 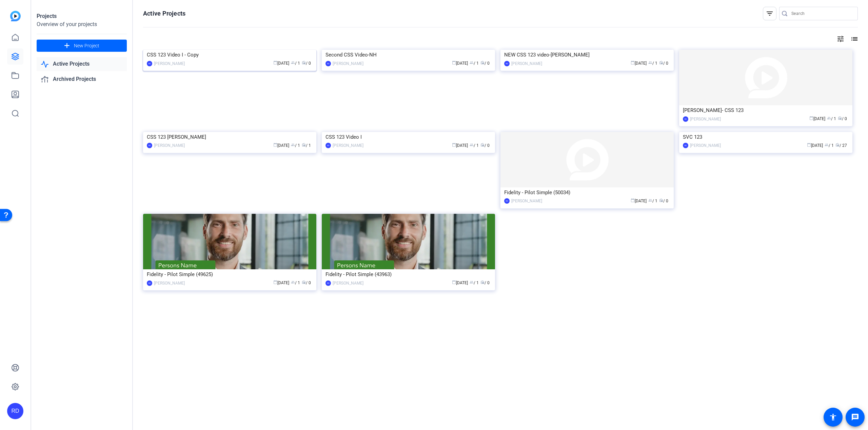 I want to click on div: CSS 123 Video I, so click(x=408, y=137).